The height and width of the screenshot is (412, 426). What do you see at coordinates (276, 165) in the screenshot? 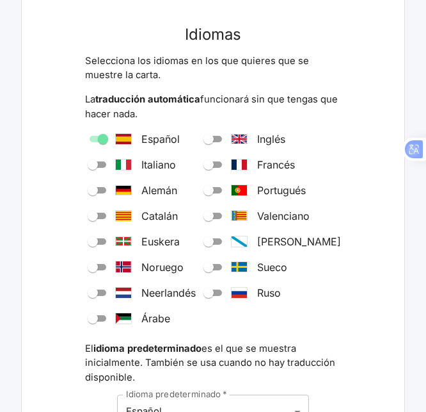
I see `span: Francés` at bounding box center [276, 165].